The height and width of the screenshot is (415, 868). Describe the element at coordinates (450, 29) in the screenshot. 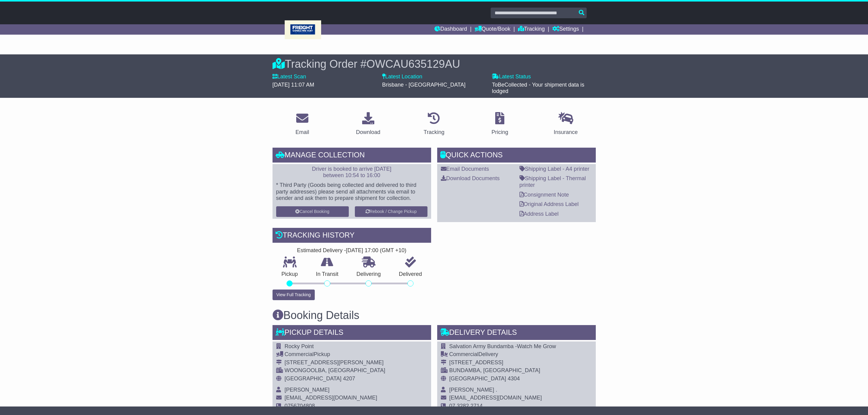

I see `a: Dashboard` at that location.